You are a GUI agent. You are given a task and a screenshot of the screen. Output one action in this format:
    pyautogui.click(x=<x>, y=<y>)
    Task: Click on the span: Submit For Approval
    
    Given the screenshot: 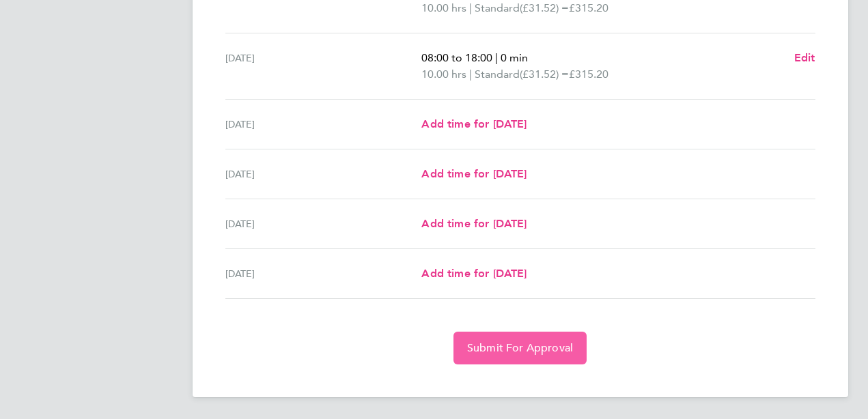 What is the action you would take?
    pyautogui.click(x=520, y=348)
    